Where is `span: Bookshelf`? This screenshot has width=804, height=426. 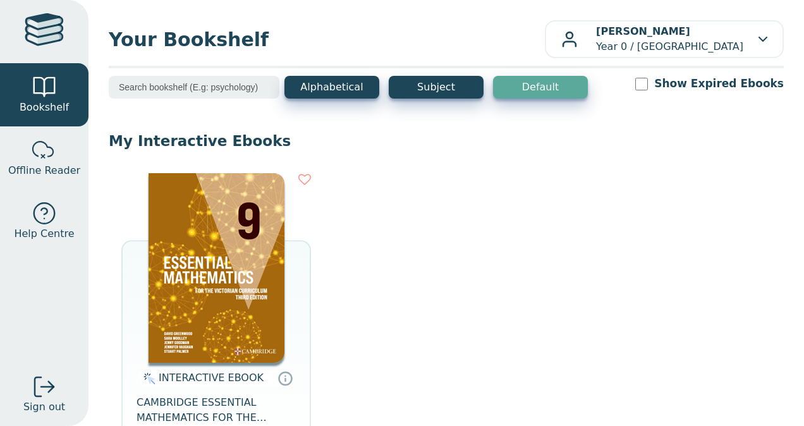
span: Bookshelf is located at coordinates (44, 107).